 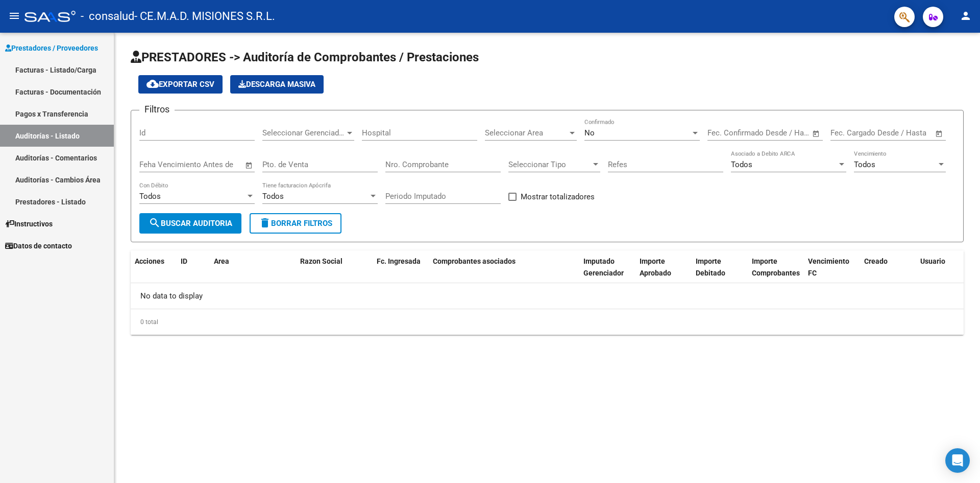 I want to click on h3: Filtros, so click(x=157, y=109).